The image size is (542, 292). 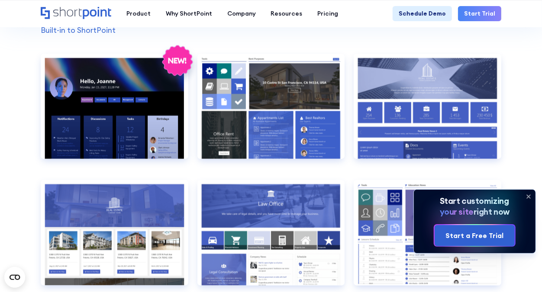 I want to click on a: Why ShortPoint, so click(x=189, y=13).